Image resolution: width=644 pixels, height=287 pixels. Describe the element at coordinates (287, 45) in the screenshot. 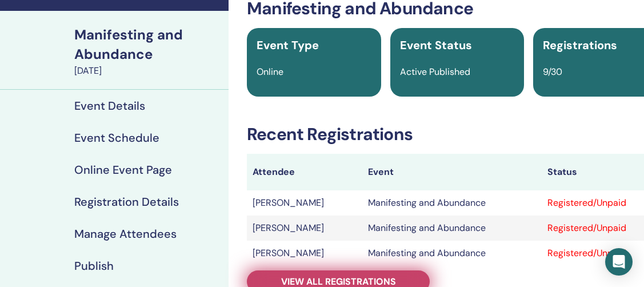

I see `span: Event Type` at that location.